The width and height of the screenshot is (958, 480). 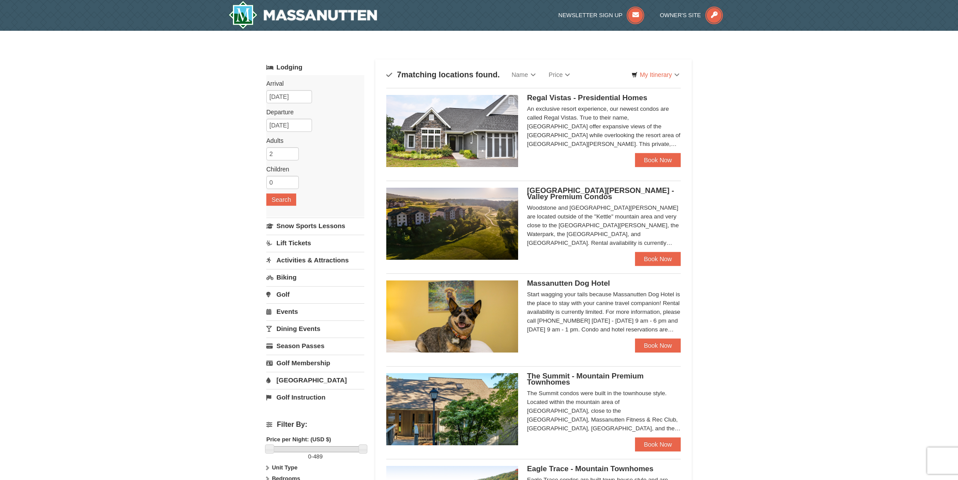 I want to click on a: Price, so click(x=560, y=75).